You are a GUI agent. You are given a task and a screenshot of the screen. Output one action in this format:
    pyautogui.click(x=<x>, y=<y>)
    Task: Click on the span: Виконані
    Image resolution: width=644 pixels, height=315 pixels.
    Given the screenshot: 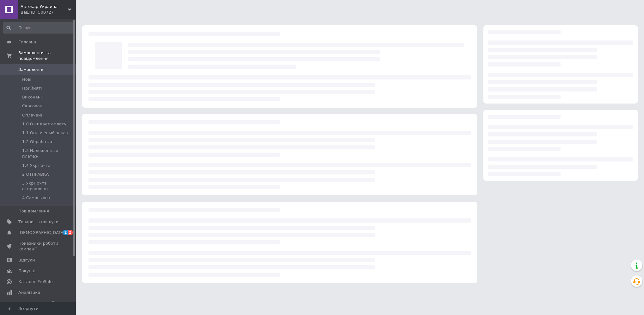 What is the action you would take?
    pyautogui.click(x=32, y=97)
    